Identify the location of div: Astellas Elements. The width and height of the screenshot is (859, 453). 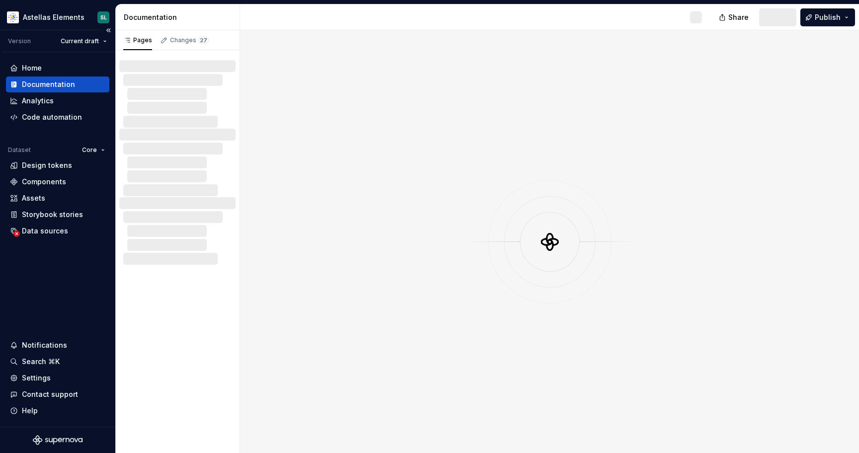
(54, 17).